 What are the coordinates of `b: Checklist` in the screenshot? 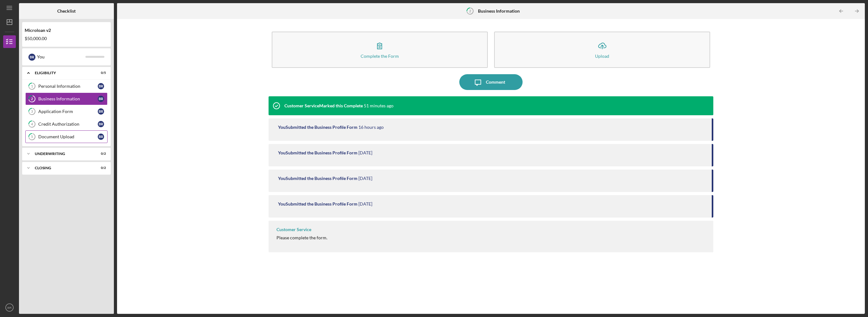 It's located at (66, 11).